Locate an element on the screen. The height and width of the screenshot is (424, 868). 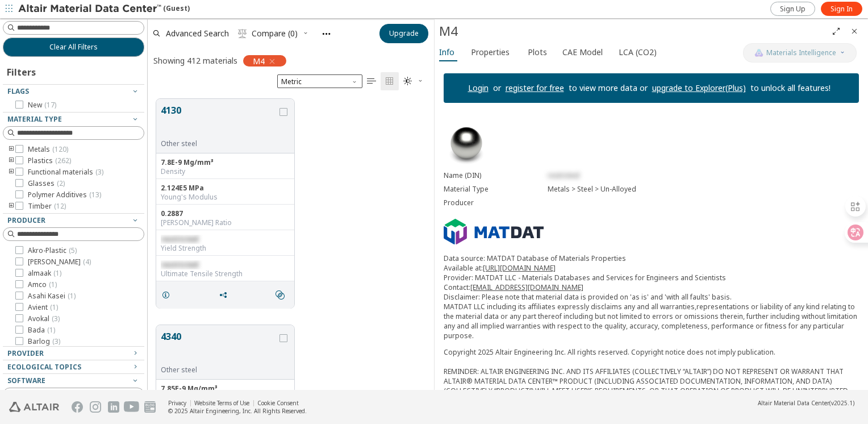
span: Glasses is located at coordinates (46, 183).